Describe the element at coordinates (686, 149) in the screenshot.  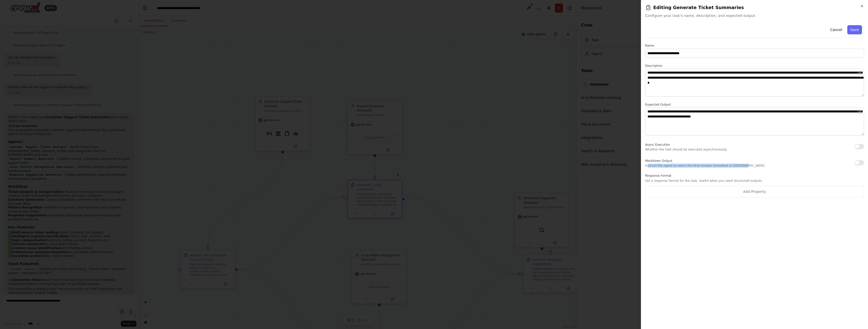
I see `p: Whether the task should be executed asynchronously.` at that location.